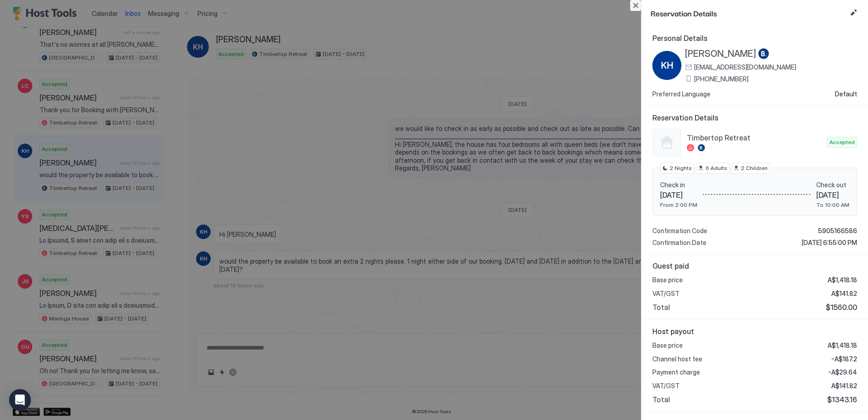  I want to click on span: KH, so click(667, 65).